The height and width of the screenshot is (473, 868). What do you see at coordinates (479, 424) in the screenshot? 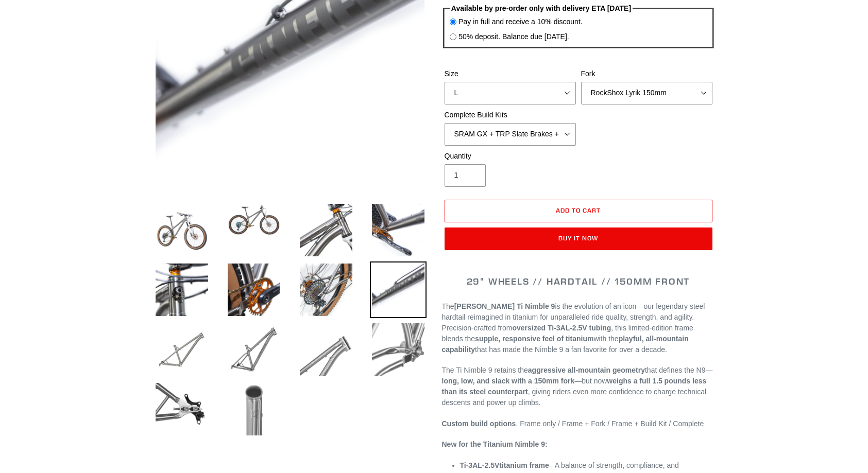
I see `strong: Custom build options` at bounding box center [479, 424].